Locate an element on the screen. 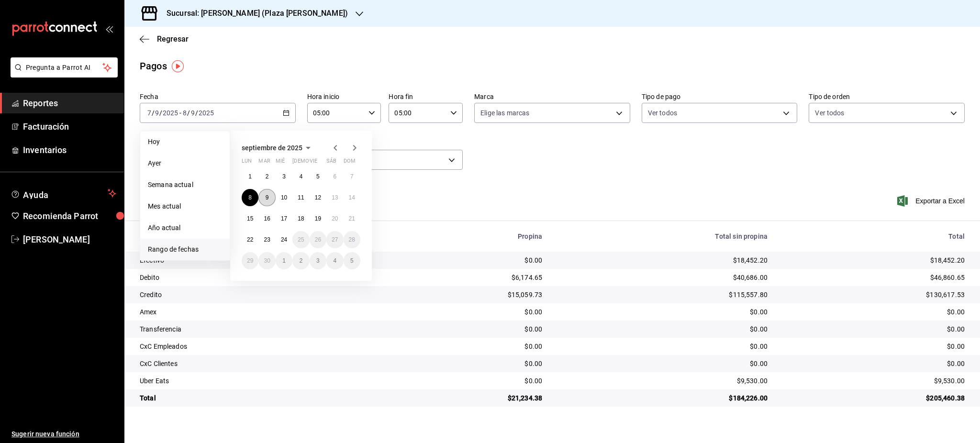 This screenshot has width=980, height=443. span: Rango de fechas is located at coordinates (185, 249).